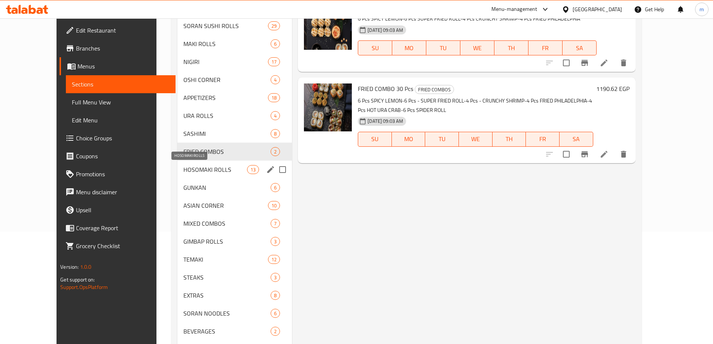  I want to click on div: TEMAKI, so click(226, 259).